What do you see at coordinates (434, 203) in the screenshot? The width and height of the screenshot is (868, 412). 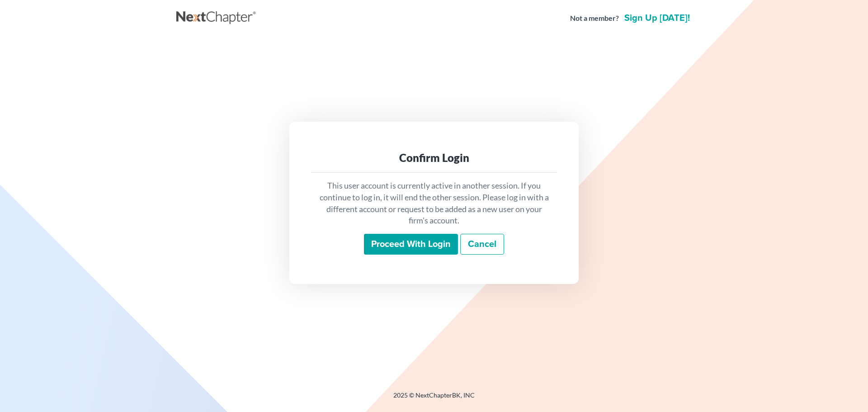 I see `p: This user account is currently active in another session. If you continue to log in, it will end ...` at bounding box center [434, 203].